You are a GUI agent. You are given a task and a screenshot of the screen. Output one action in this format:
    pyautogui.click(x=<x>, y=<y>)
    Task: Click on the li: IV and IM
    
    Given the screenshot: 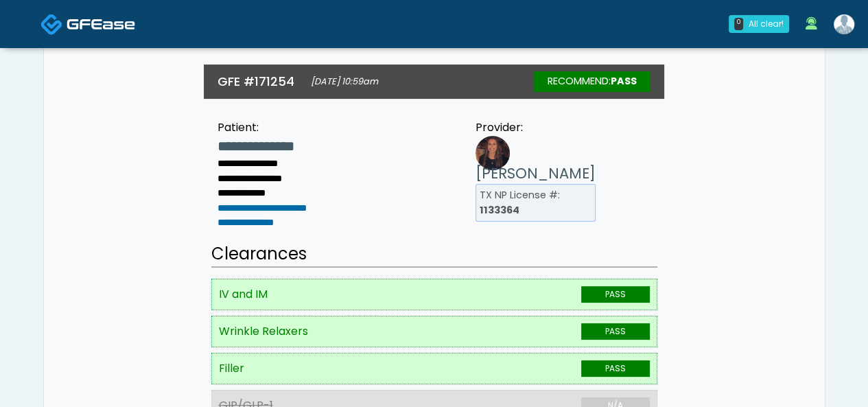 What is the action you would take?
    pyautogui.click(x=434, y=294)
    